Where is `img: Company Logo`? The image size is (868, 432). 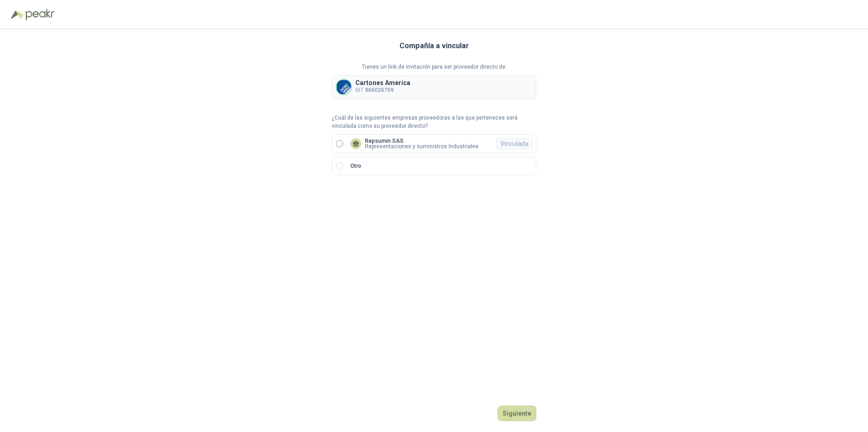 img: Company Logo is located at coordinates (343, 87).